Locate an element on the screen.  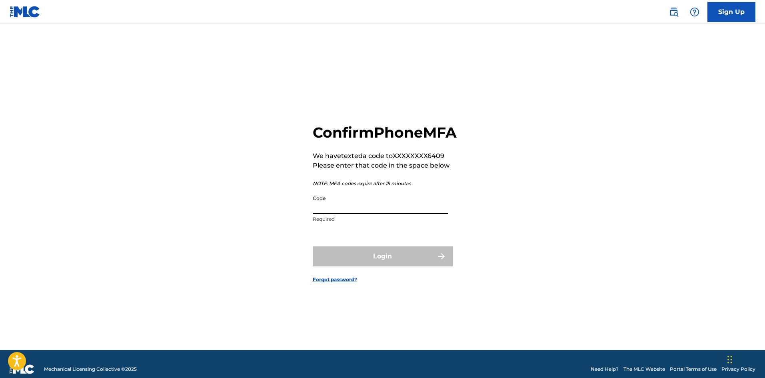
a: Public Search is located at coordinates (674, 12).